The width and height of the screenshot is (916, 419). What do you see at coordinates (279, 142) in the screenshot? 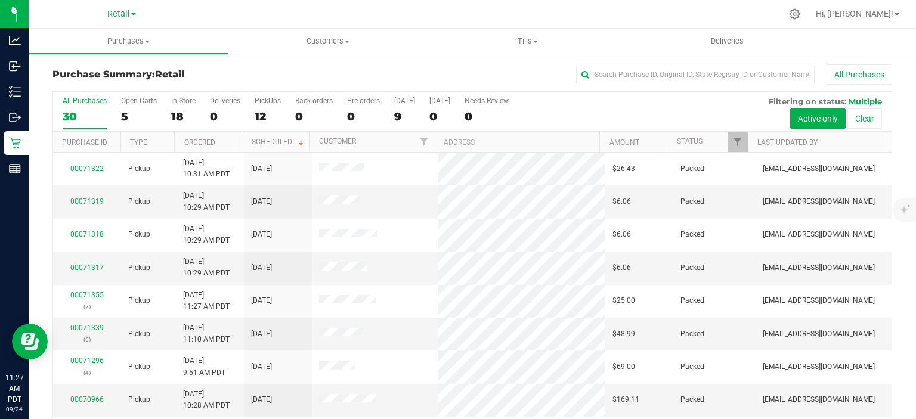
I see `a: Scheduled` at bounding box center [279, 142].